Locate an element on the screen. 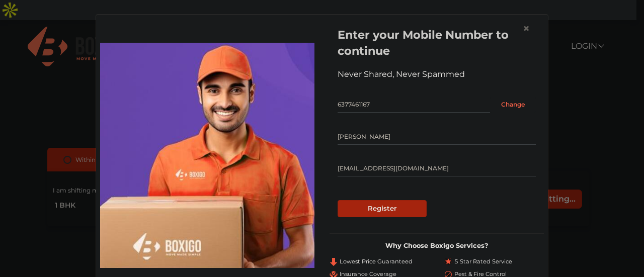 The width and height of the screenshot is (644, 277). input: Change is located at coordinates (513, 105).